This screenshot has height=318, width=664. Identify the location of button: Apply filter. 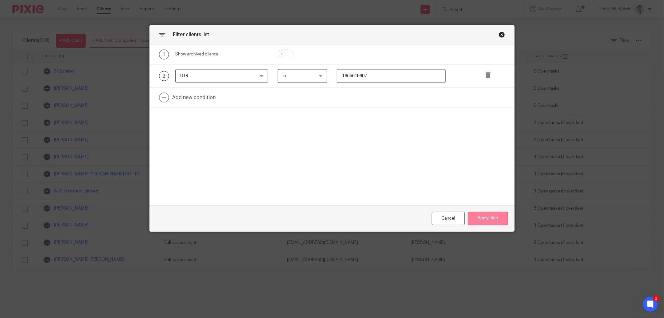
(488, 218).